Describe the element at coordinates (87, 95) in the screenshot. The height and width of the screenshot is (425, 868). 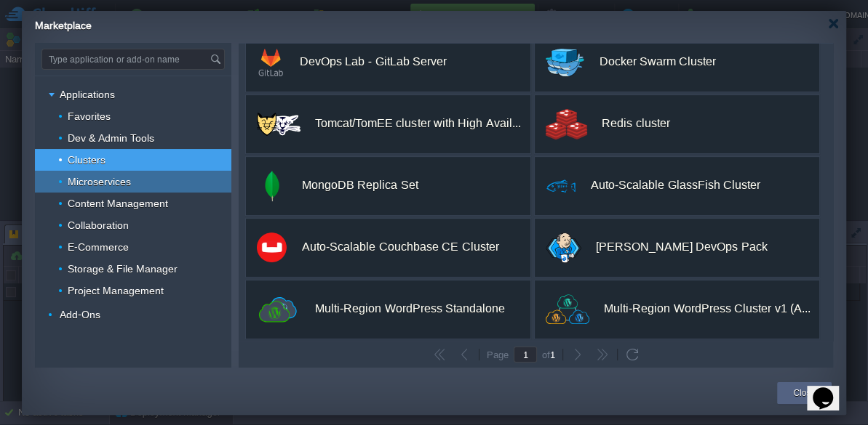
I see `span: Applications` at that location.